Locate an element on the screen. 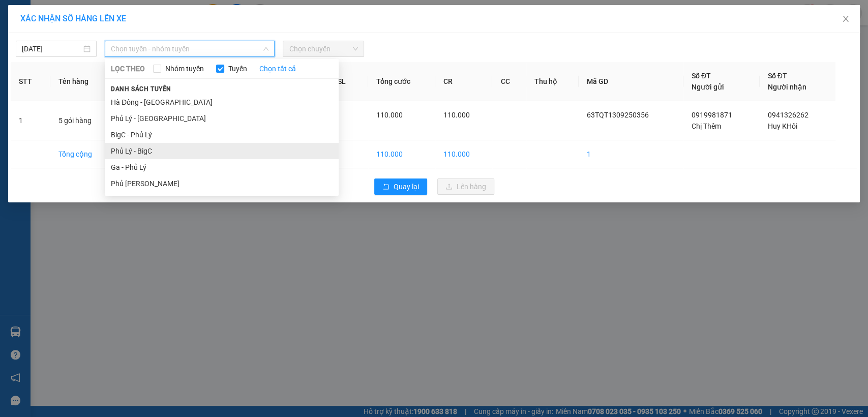 The image size is (868, 417). th: Tổng SL is located at coordinates (340, 81).